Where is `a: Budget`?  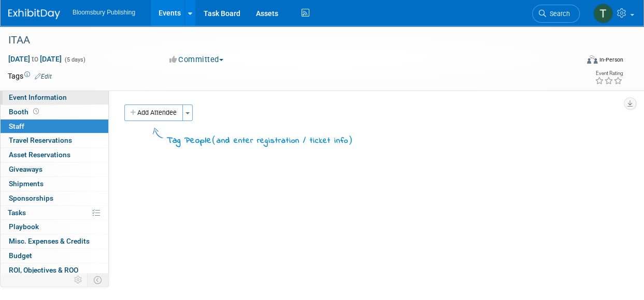
a: Budget is located at coordinates (54, 255).